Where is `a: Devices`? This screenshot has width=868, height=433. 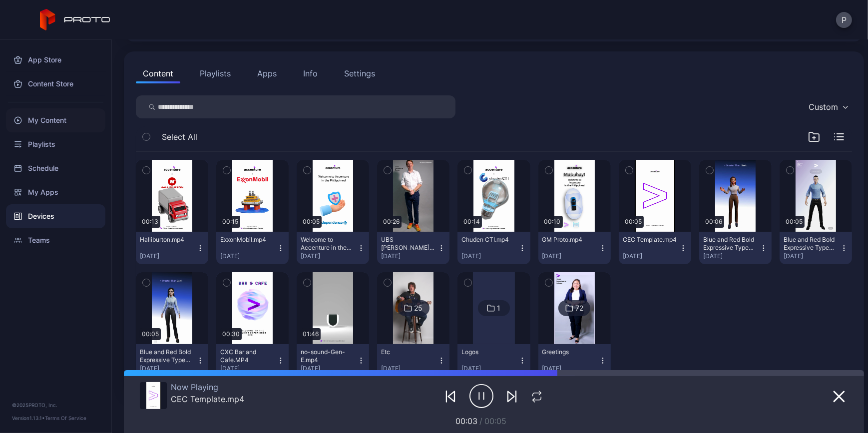 a: Devices is located at coordinates (55, 216).